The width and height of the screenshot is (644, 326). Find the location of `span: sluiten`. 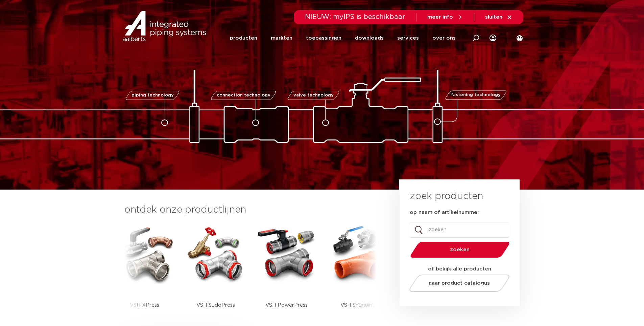

span: sluiten is located at coordinates (494, 17).